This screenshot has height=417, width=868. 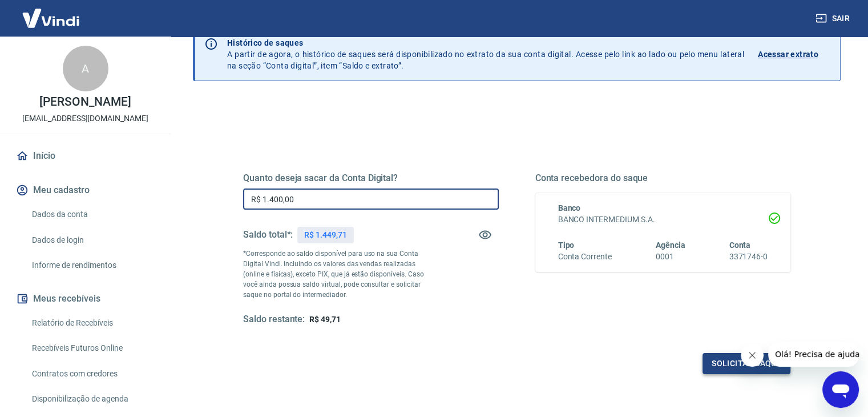 I want to click on span: Olá! Precisa de ajuda?, so click(x=51, y=13).